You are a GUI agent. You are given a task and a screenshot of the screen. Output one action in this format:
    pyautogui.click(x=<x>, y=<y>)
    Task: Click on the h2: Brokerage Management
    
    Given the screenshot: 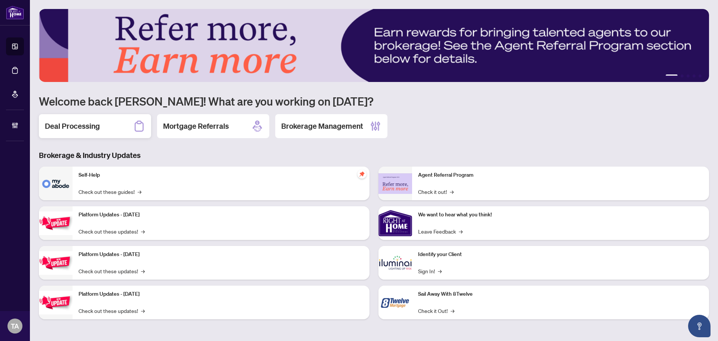 What is the action you would take?
    pyautogui.click(x=322, y=126)
    